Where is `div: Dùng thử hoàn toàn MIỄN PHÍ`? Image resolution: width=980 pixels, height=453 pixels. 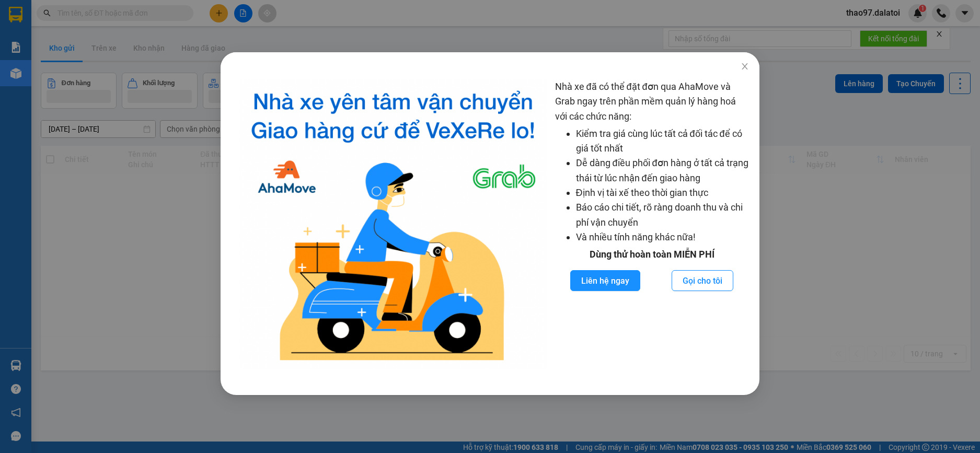
div: Dùng thử hoàn toàn MIỄN PHÍ is located at coordinates (652, 255).